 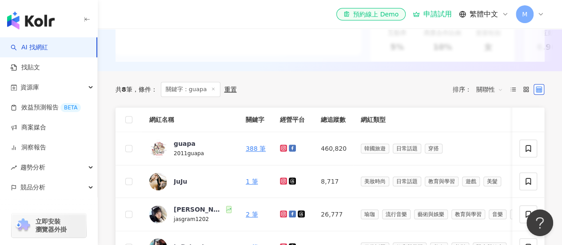 I want to click on div: 重置, so click(x=230, y=89).